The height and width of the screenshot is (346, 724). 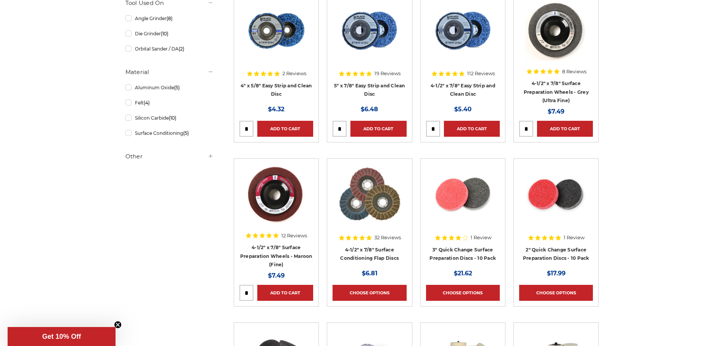 I want to click on span: (4), so click(x=147, y=103).